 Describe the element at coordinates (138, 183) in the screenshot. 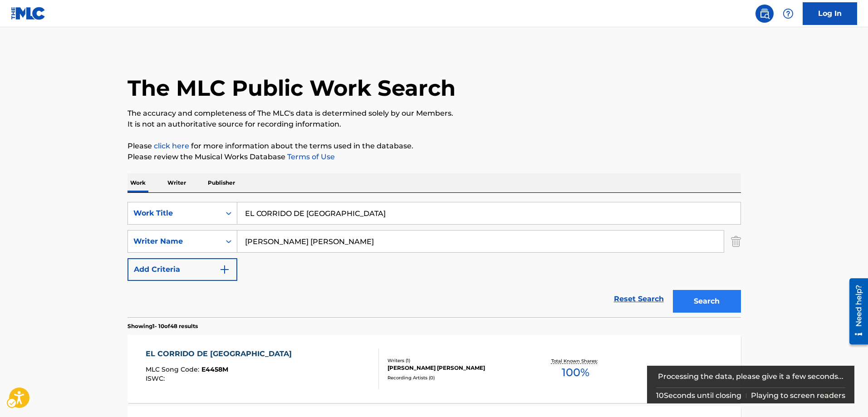

I see `p: Work` at that location.